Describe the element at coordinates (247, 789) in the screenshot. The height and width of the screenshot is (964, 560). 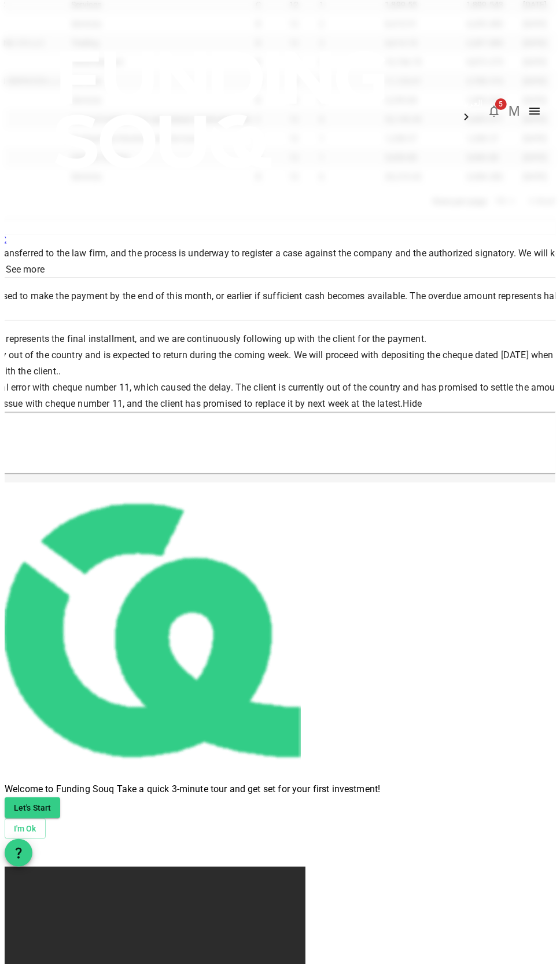
I see `span: Take a quick 3-minute tour and get set for your first investment!` at that location.